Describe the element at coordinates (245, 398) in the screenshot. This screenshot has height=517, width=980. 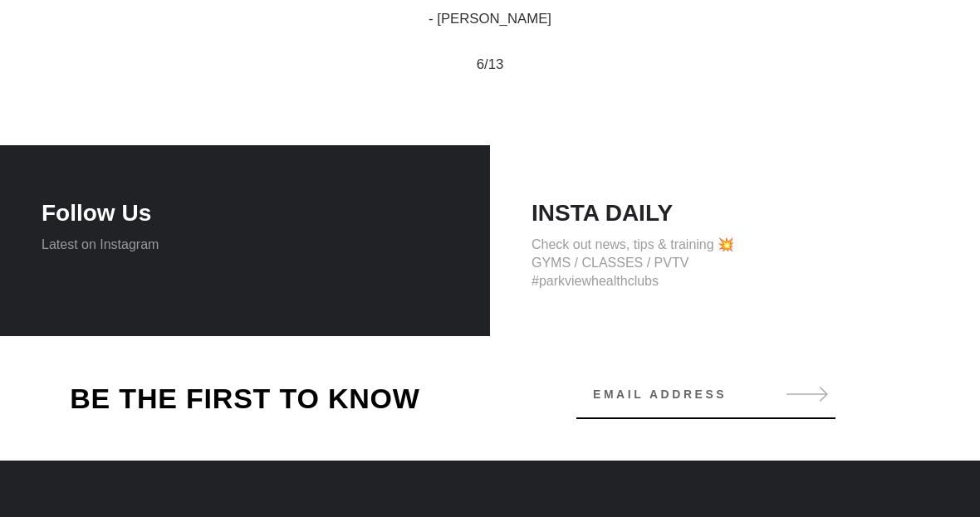
I see `h2: BE THE FIRST TO KNOW` at that location.